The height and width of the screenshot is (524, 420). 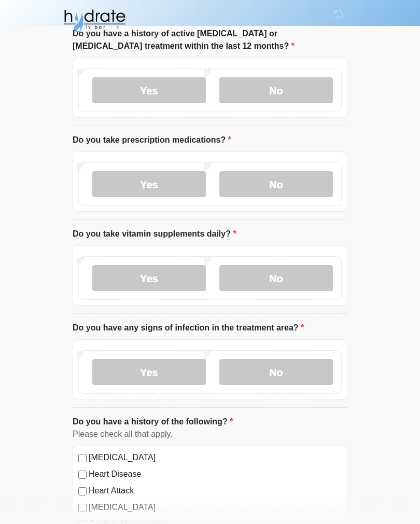 I want to click on img: Hydrate IV Bar - Fort Collins Logo, so click(x=94, y=21).